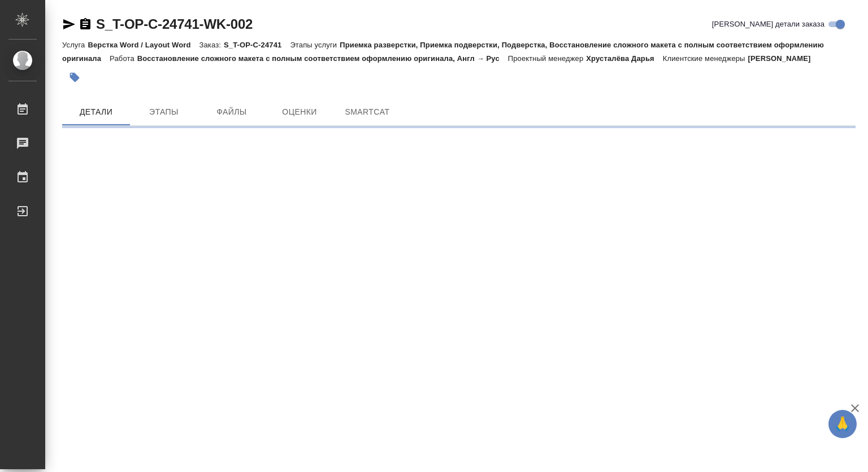 This screenshot has height=472, width=868. I want to click on p: Клиентские менеджеры, so click(705, 58).